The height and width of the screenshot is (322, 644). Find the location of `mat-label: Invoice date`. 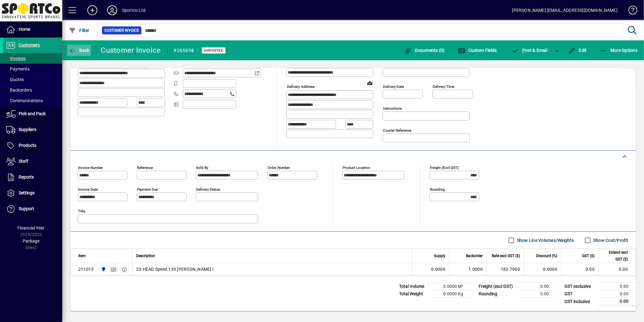

mat-label: Invoice date is located at coordinates (88, 189).